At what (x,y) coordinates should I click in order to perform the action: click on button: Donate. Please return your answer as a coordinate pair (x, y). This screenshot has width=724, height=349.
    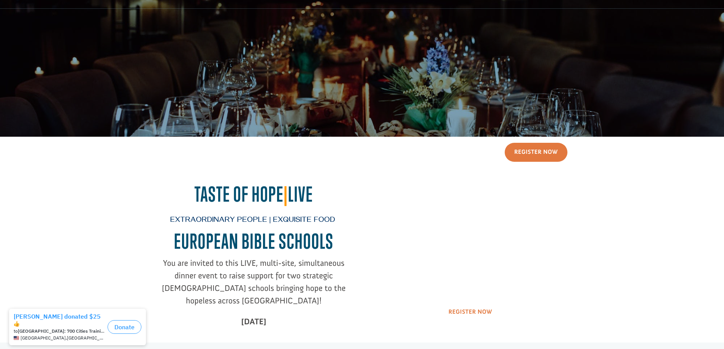
    Looking at the image, I should click on (124, 22).